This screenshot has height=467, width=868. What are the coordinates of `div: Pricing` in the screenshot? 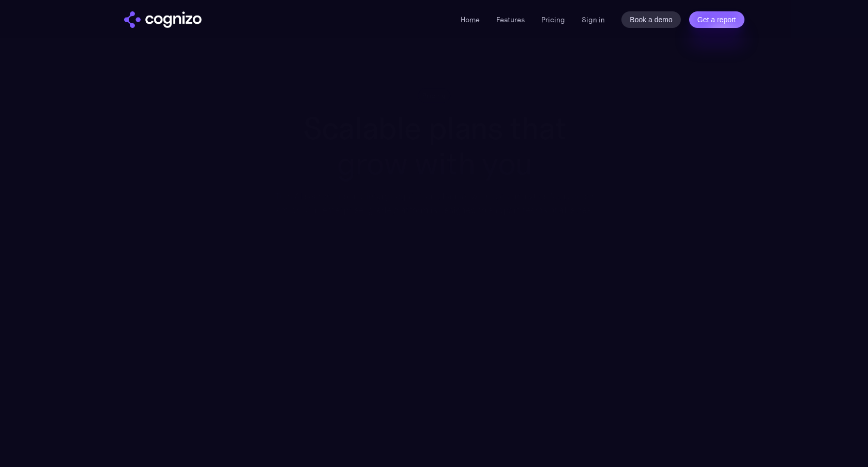 It's located at (434, 95).